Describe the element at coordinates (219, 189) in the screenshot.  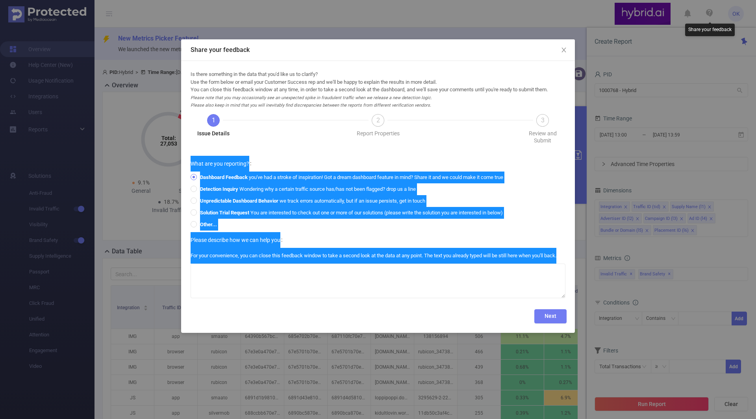
I see `b: Detection Inquiry` at that location.